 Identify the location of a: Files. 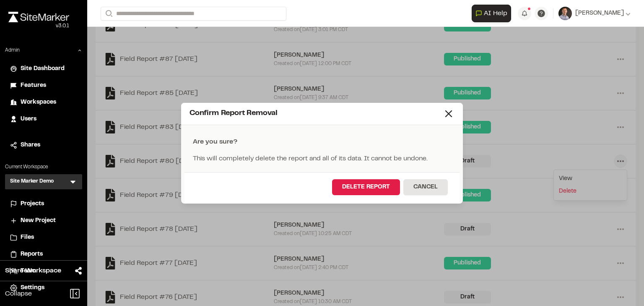
(44, 237).